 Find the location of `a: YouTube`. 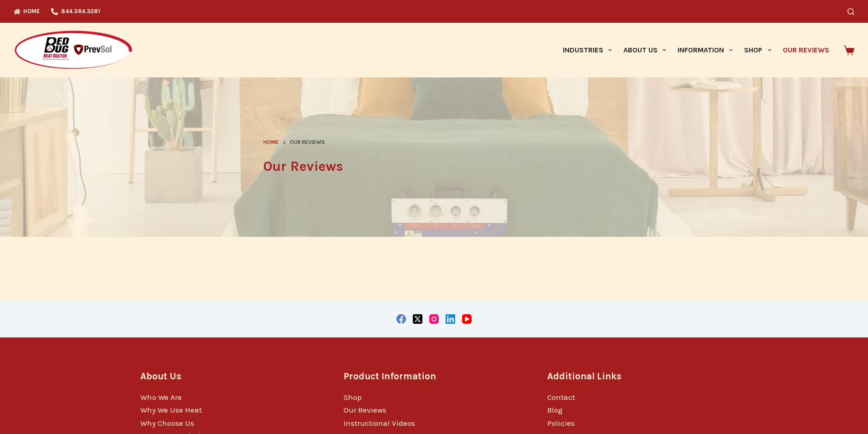

a: YouTube is located at coordinates (466, 319).